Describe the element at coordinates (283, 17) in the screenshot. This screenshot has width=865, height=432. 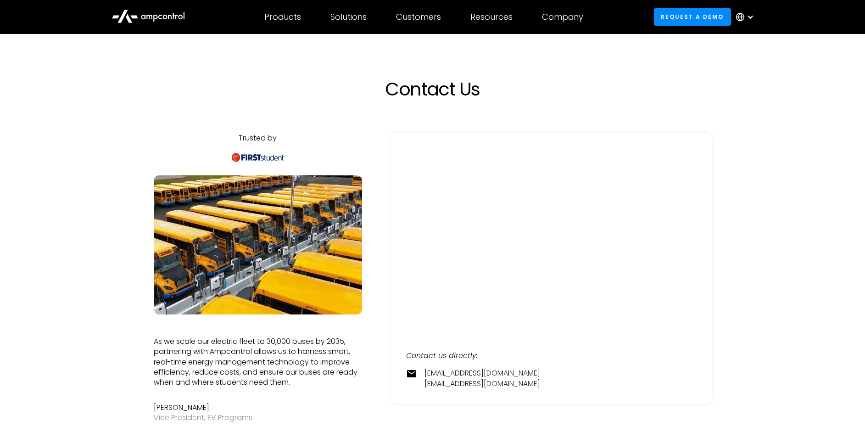
I see `div: Products` at that location.